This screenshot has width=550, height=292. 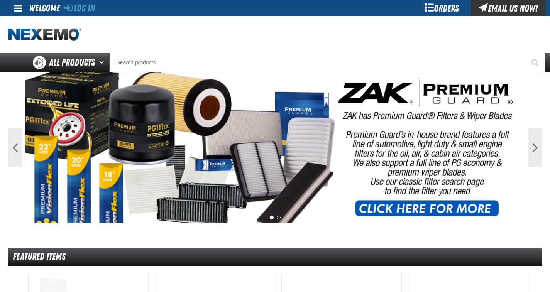 I want to click on span: All Products, so click(x=72, y=63).